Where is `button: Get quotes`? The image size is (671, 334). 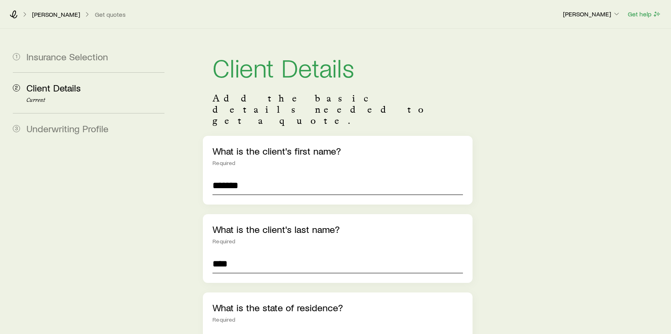 button: Get quotes is located at coordinates (110, 14).